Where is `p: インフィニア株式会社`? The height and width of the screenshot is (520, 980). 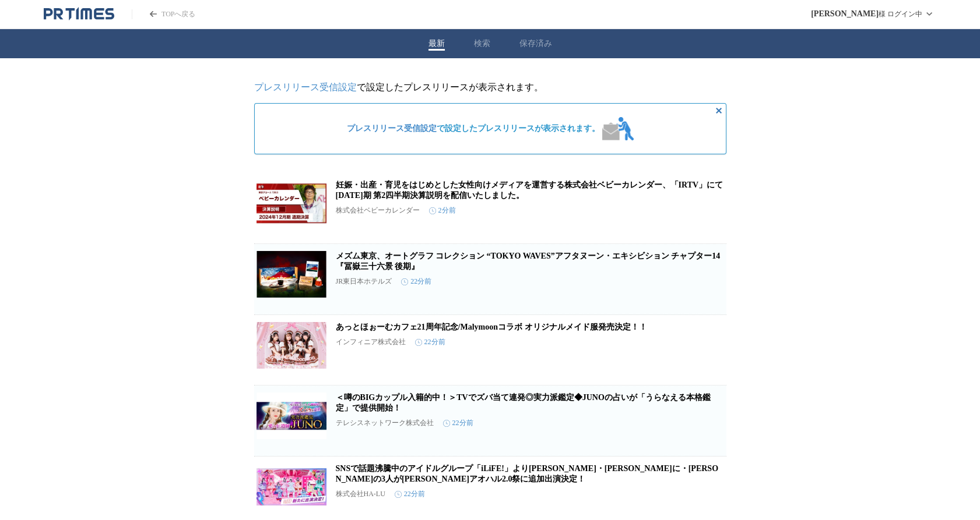
p: インフィニア株式会社 is located at coordinates (371, 342).